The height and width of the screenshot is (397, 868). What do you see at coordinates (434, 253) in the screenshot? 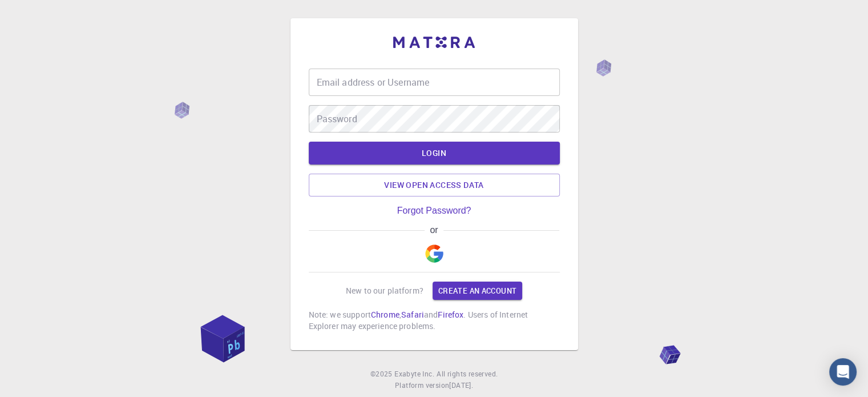
I see `img: Google` at bounding box center [434, 253].